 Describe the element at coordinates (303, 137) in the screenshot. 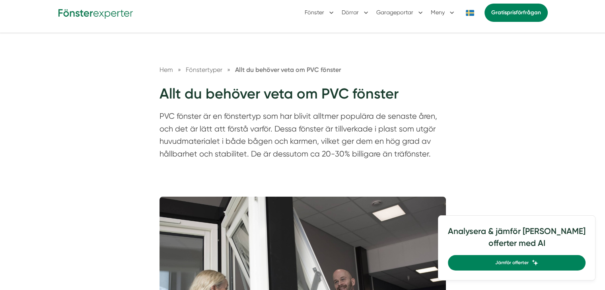

I see `p: PVC fönster är en fönstertyp som har blivit alltmer populära de senaste åren, och det är lätt att...` at that location.